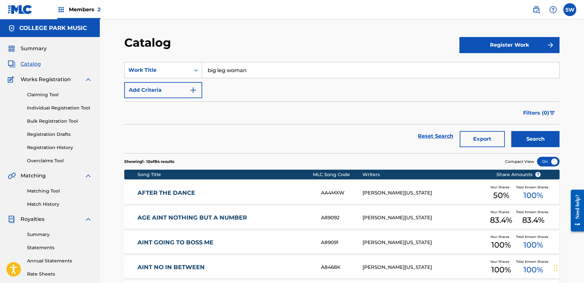  Describe the element at coordinates (536, 113) in the screenshot. I see `span: Filters ( 0 )` at that location.